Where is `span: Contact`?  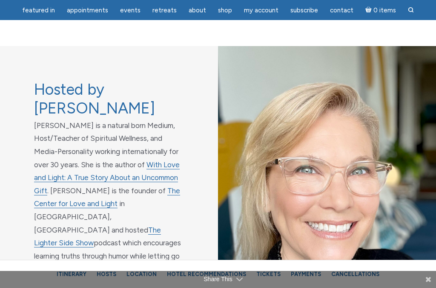
span: Contact is located at coordinates (342, 10).